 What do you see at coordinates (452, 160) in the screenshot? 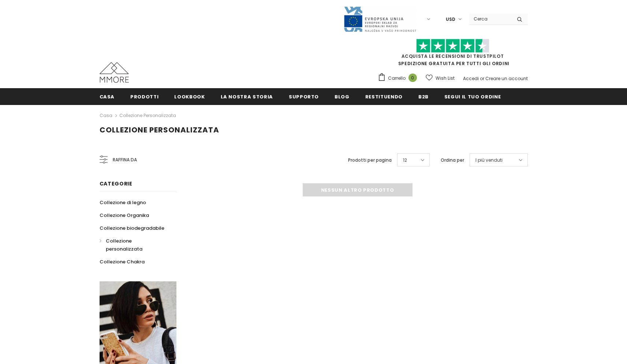
I see `label: Ordina per` at bounding box center [452, 160].